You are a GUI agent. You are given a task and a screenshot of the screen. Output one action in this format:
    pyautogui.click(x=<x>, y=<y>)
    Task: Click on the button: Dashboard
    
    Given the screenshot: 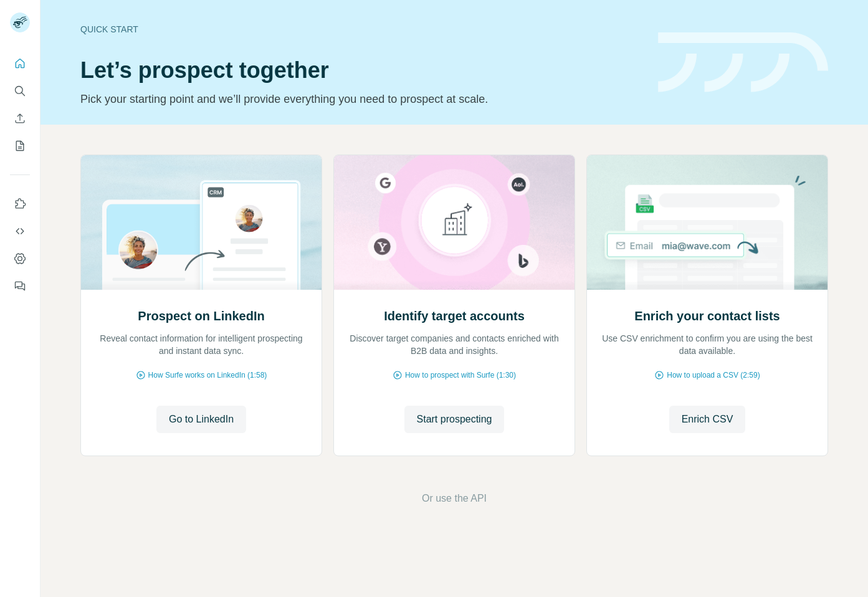 What is the action you would take?
    pyautogui.click(x=20, y=258)
    